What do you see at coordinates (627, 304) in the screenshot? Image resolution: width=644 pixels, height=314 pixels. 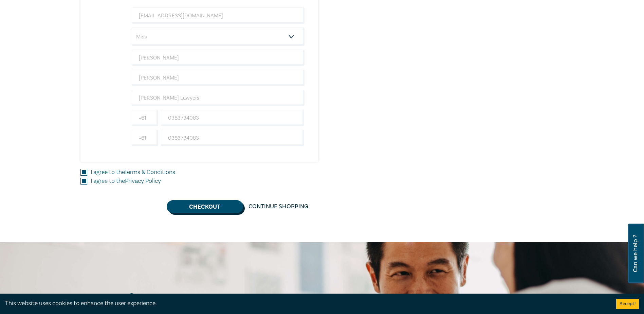 I see `button: Accept cookies` at bounding box center [627, 304].